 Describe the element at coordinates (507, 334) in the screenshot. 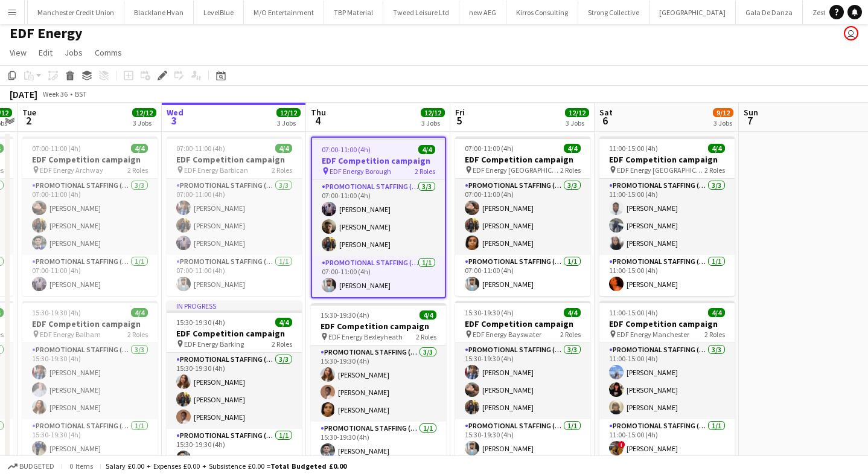

I see `span: EDF Energy Bayswater` at that location.